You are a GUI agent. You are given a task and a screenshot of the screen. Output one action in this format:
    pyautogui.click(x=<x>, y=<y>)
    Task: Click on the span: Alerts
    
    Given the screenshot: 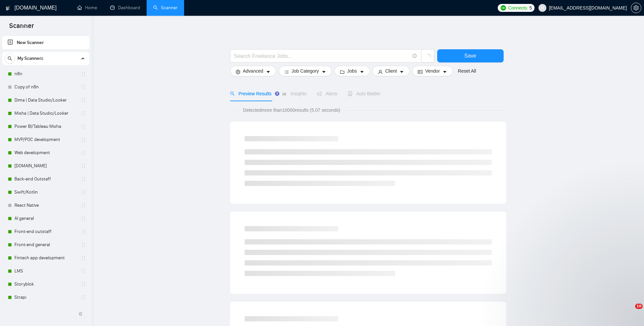 What is the action you would take?
    pyautogui.click(x=327, y=94)
    